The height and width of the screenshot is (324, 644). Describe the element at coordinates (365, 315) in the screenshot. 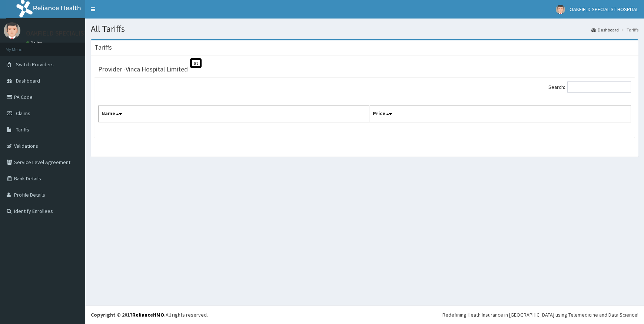

I see `footer: All rights reserved.` at that location.